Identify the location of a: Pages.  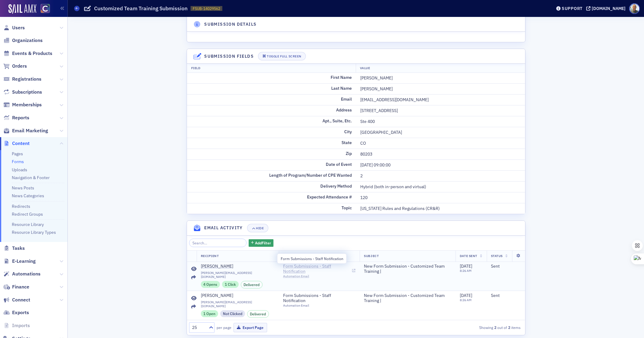
(17, 154).